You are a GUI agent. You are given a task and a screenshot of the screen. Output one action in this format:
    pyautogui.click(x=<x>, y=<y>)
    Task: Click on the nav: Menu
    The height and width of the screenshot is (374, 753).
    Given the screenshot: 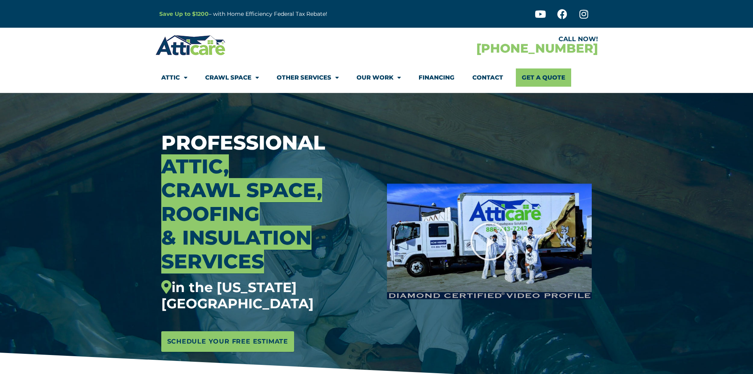 What is the action you would take?
    pyautogui.click(x=377, y=78)
    